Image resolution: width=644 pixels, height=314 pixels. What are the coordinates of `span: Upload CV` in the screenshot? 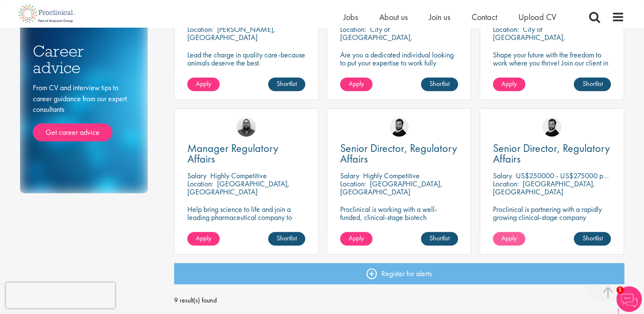 It's located at (537, 17).